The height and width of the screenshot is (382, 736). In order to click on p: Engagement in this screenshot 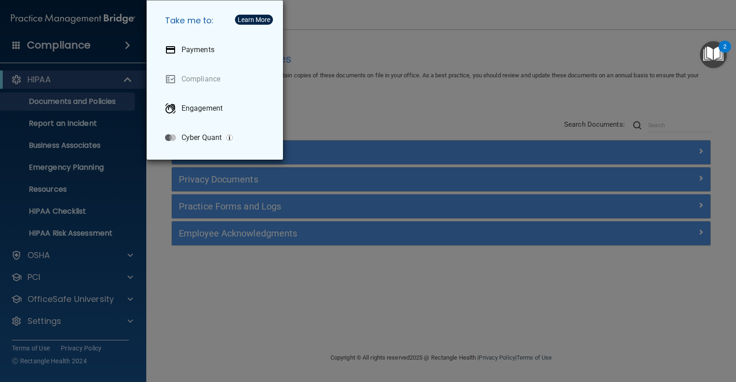, I will do `click(202, 108)`.